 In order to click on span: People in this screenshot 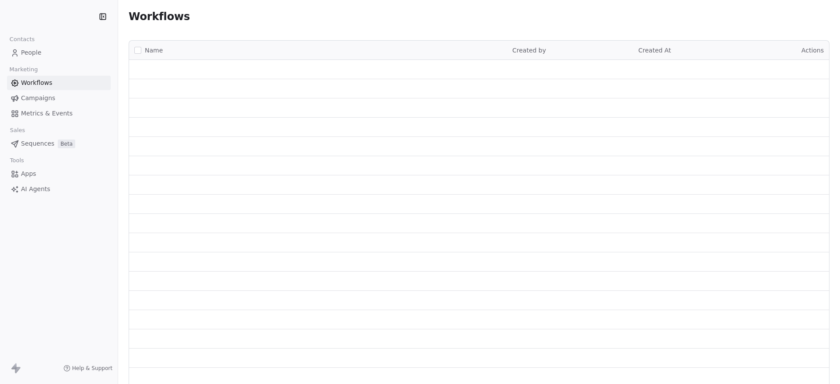, I will do `click(31, 52)`.